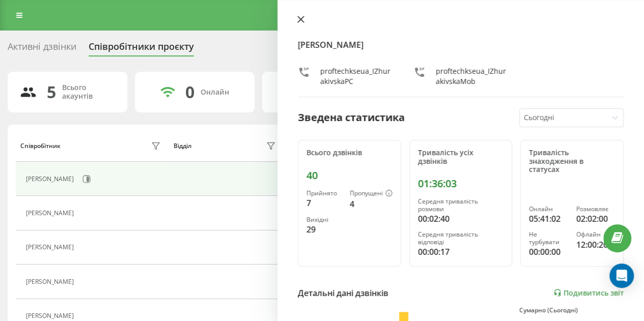  I want to click on div: Співробітники проєкту, so click(141, 49).